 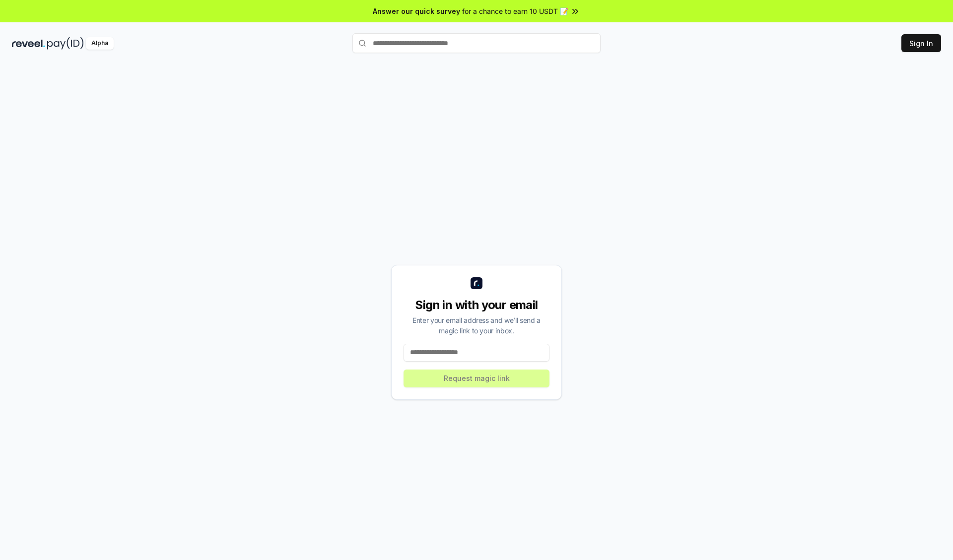 What do you see at coordinates (476, 283) in the screenshot?
I see `img: logo_small` at bounding box center [476, 283].